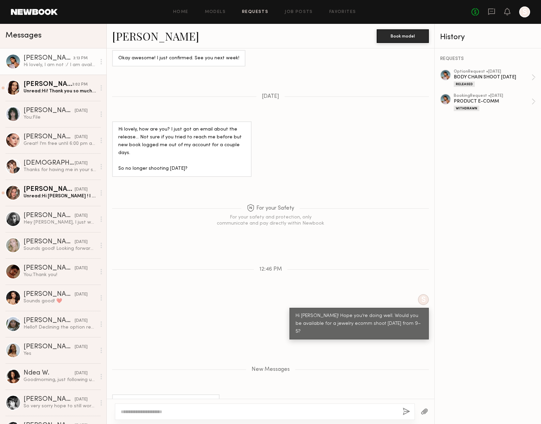  What do you see at coordinates (80, 85) in the screenshot?
I see `div: 3:02 PM` at bounding box center [80, 85].